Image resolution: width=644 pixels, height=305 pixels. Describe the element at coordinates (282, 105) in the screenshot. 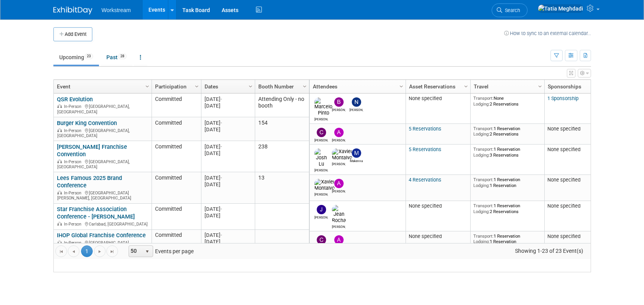

I see `td: Attending Only - no booth` at that location.